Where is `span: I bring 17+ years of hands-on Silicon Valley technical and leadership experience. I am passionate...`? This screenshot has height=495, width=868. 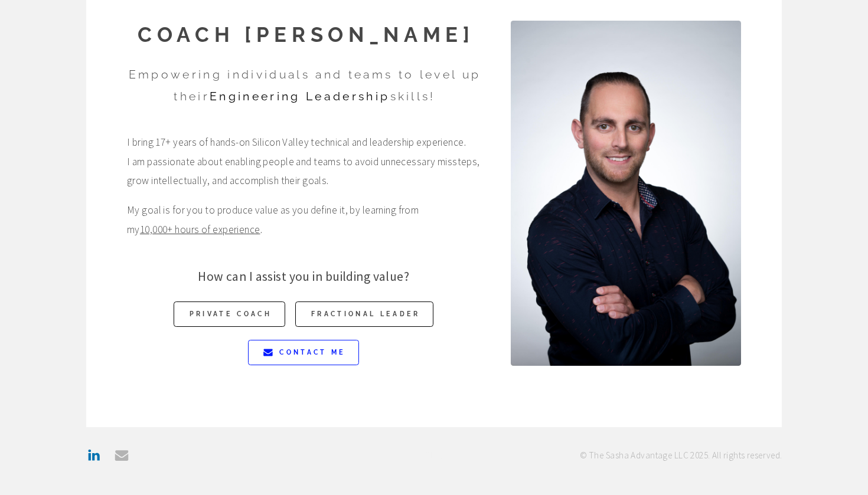
span: I bring 17+ years of hands-on Silicon Valley technical and leadership experience. I am passionate... is located at coordinates (303, 161).